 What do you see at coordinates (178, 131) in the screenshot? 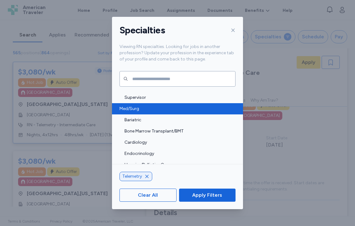
I see `span: Bone Marrow Transplant/BMT` at bounding box center [178, 131].